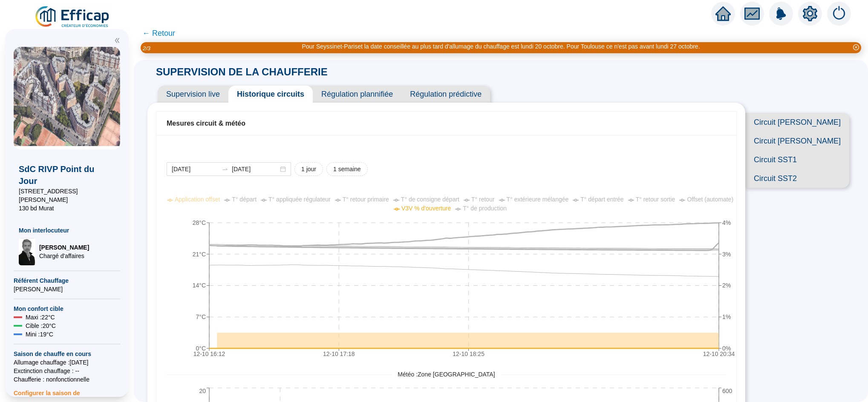 Image resolution: width=868 pixels, height=402 pixels. Describe the element at coordinates (209, 354) in the screenshot. I see `tspan: 12-10 16:12` at that location.